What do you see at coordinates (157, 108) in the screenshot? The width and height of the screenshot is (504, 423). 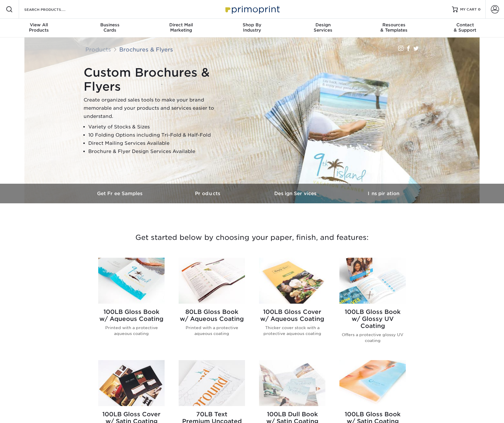 I see `p: Create organized sales tools to make your brand memorable and your products and services easier t...` at bounding box center [157, 108].